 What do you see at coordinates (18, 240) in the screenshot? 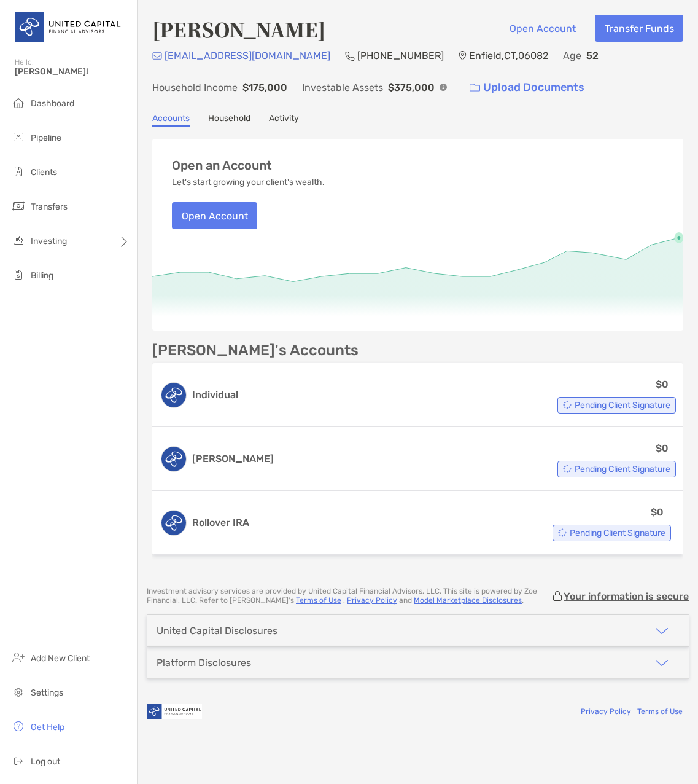
I see `img: investing icon` at bounding box center [18, 240].